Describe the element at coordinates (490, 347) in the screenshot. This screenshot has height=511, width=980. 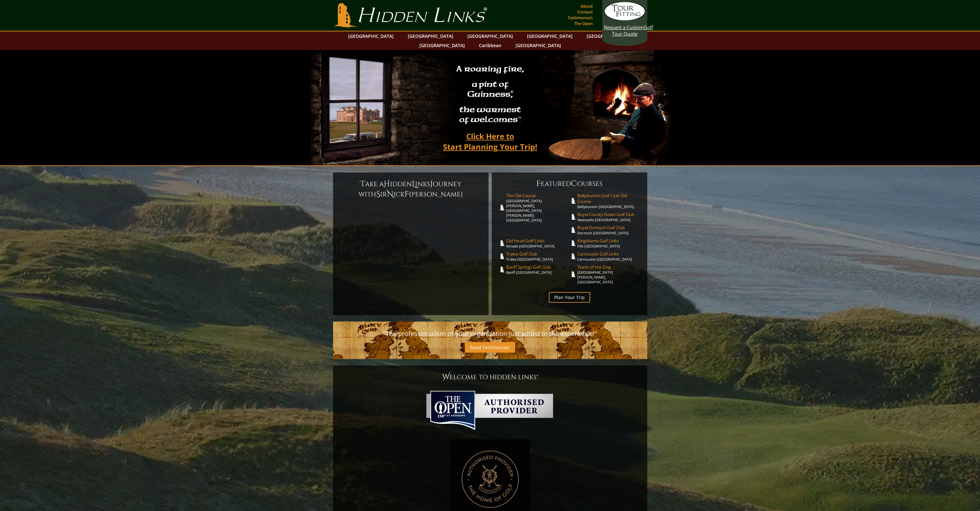
I see `a: Read Testimonials` at that location.